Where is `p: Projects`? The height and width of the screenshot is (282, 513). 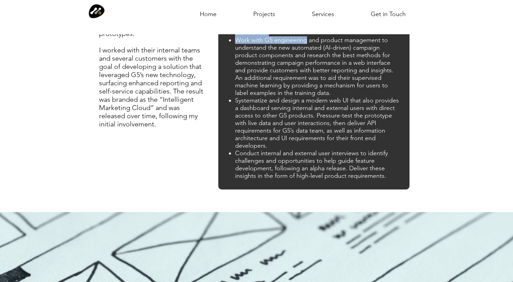 p: Projects is located at coordinates (264, 14).